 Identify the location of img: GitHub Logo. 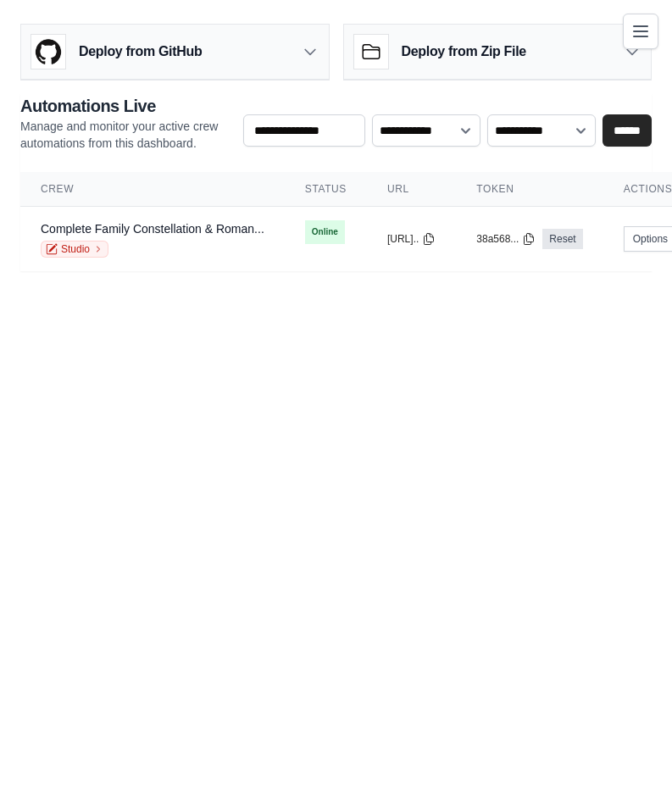
(48, 52).